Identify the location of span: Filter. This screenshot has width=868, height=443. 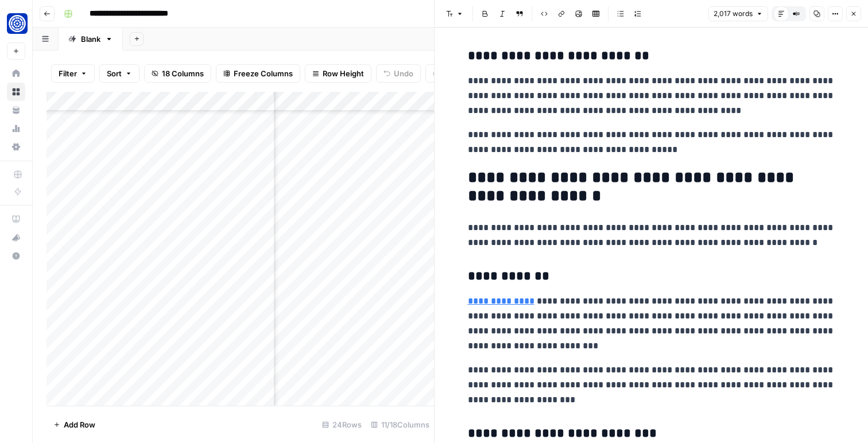
(68, 73).